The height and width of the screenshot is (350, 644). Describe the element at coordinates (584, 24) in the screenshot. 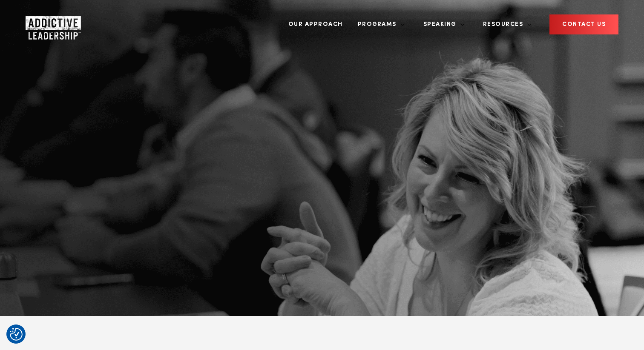

I see `a: CONTACT US` at that location.